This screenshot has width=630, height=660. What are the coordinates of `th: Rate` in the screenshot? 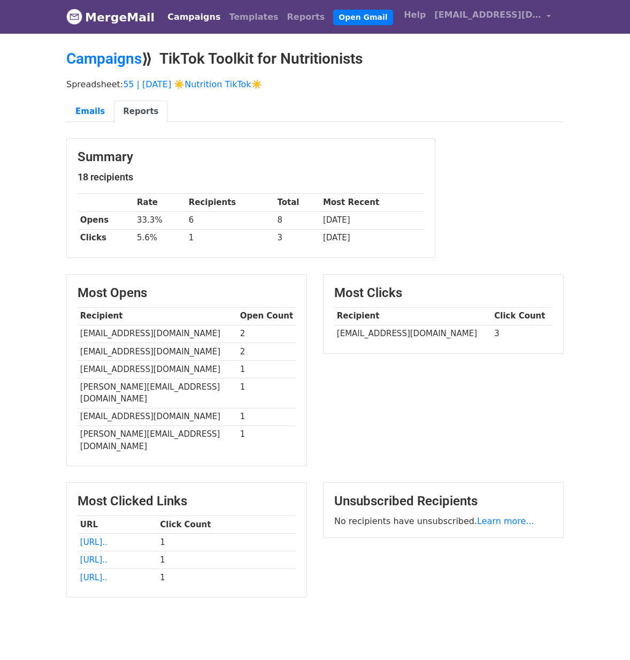 It's located at (160, 202).